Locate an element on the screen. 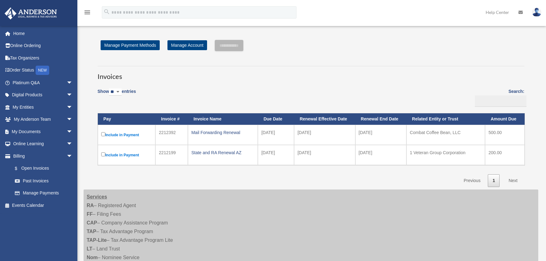  a: My Documentsarrow_drop_down is located at coordinates (43, 132).